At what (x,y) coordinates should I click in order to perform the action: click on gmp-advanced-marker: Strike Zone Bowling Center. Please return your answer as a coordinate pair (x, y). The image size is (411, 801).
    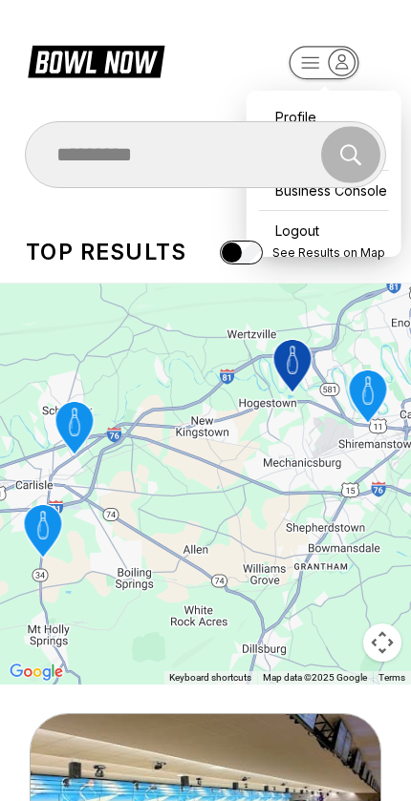
    Looking at the image, I should click on (74, 430).